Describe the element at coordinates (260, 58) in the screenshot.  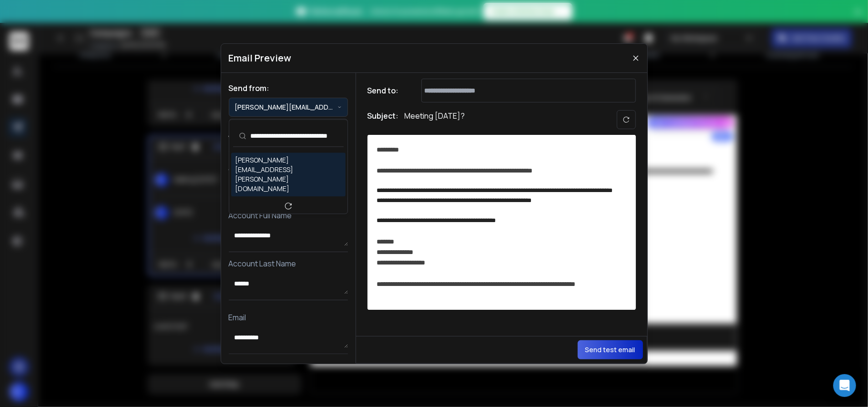
I see `h1: Email Preview` at that location.